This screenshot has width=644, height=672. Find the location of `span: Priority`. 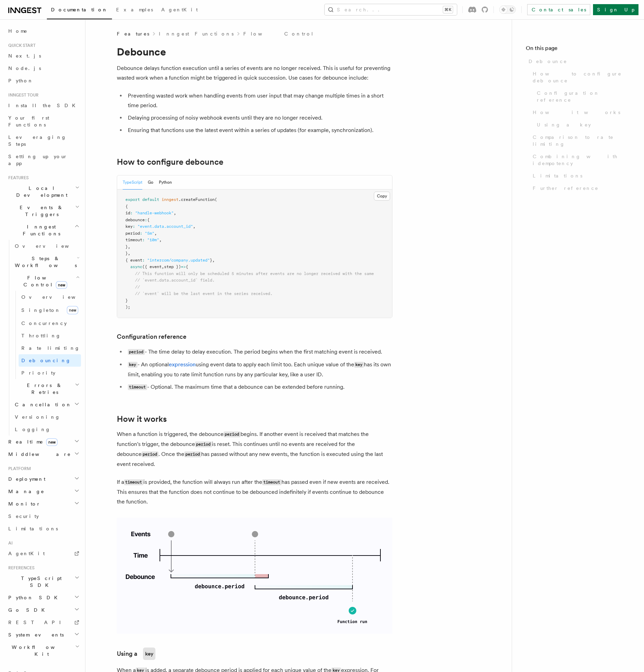

span: Priority is located at coordinates (38, 373).